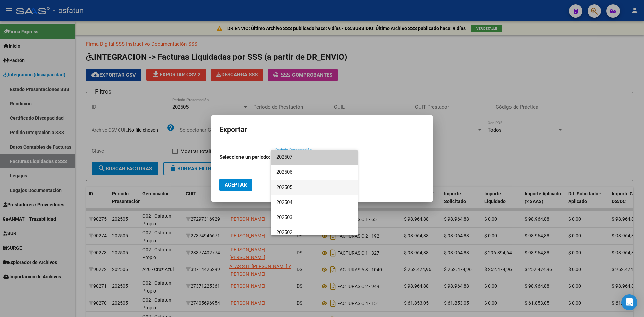 This screenshot has width=644, height=317. I want to click on div: Open Intercom Messenger, so click(630, 302).